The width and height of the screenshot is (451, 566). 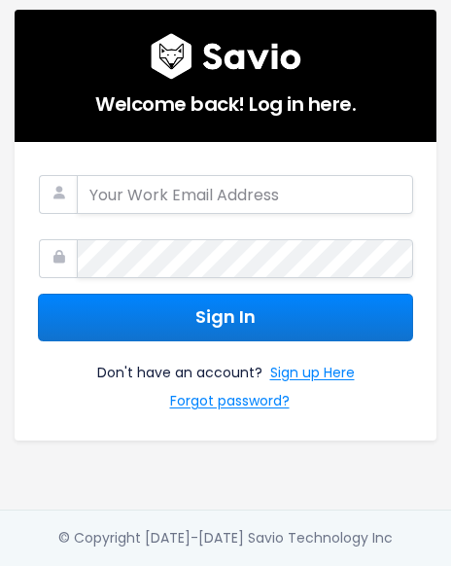 I want to click on button: Sign In, so click(x=225, y=317).